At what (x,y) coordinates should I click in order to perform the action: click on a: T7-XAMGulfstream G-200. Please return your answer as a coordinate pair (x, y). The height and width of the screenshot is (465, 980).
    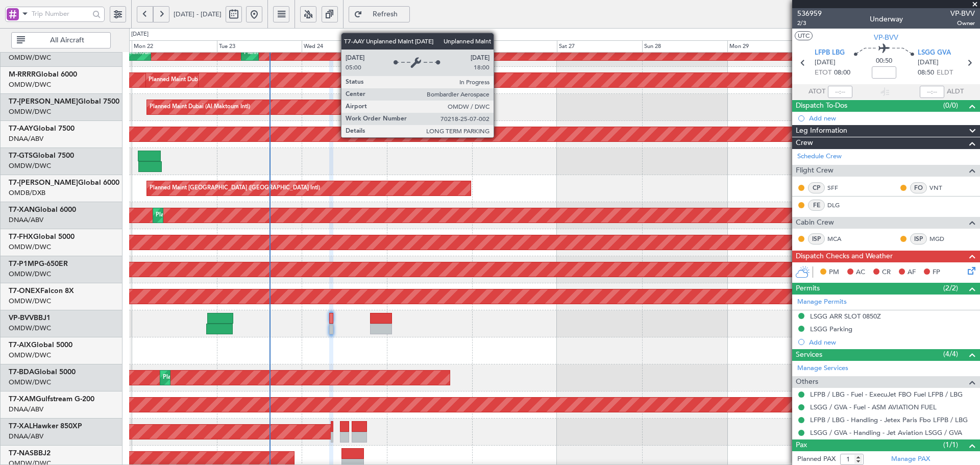
    Looking at the image, I should click on (51, 399).